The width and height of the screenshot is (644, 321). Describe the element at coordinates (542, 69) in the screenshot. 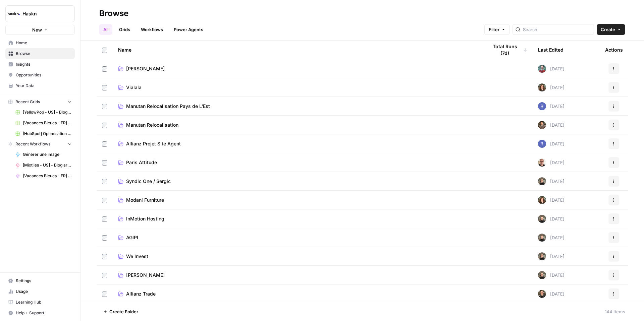

I see `img: kh2zl9bepegbkudgc8udwrcnxcy3` at that location.